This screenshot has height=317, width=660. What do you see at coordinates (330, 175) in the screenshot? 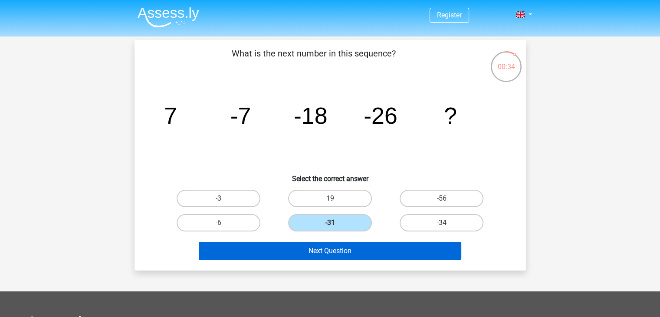
I see `h6: Select the correct answer` at bounding box center [330, 175].